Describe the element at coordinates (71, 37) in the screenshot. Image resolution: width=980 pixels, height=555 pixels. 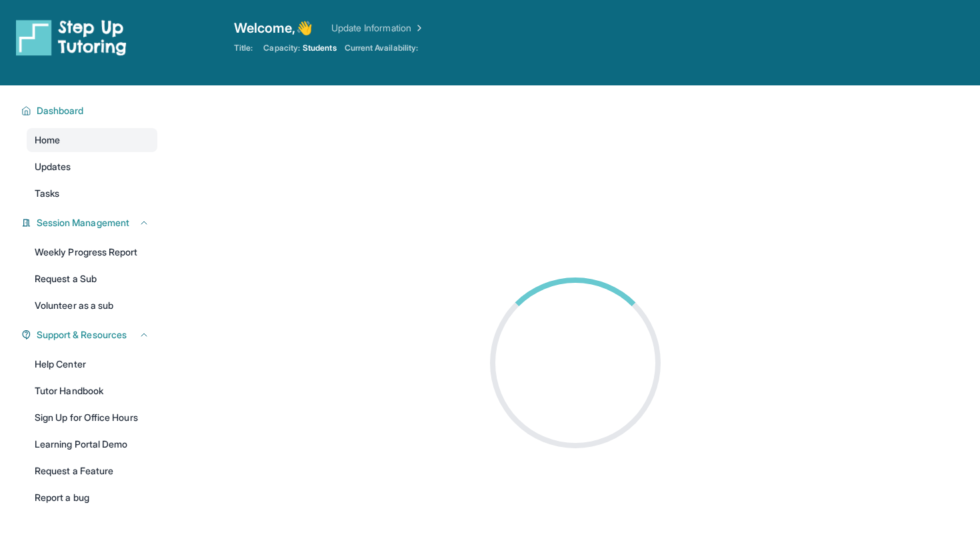
I see `img: logo` at that location.